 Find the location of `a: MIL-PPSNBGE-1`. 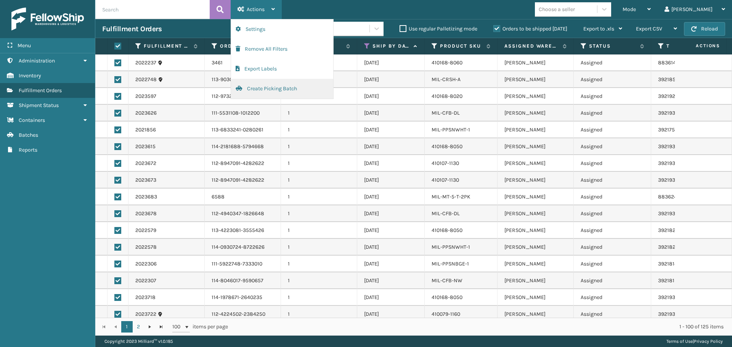

a: MIL-PPSNBGE-1 is located at coordinates (450, 264).